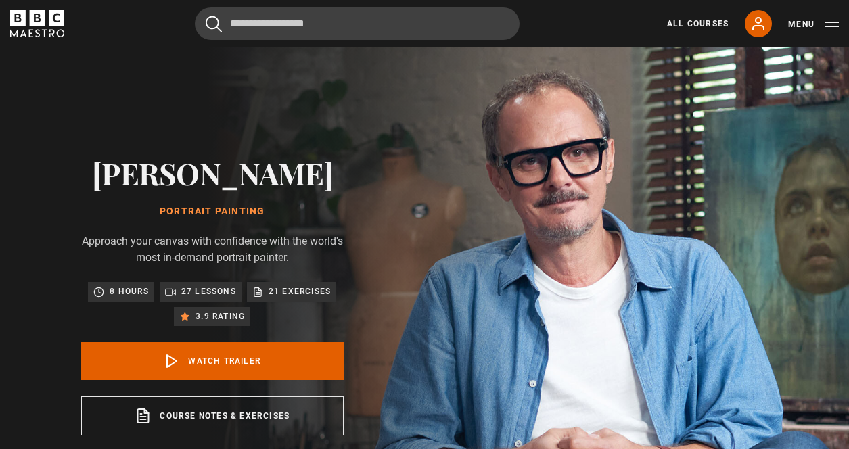 The width and height of the screenshot is (849, 449). I want to click on button: Toggle navigation, so click(813, 24).